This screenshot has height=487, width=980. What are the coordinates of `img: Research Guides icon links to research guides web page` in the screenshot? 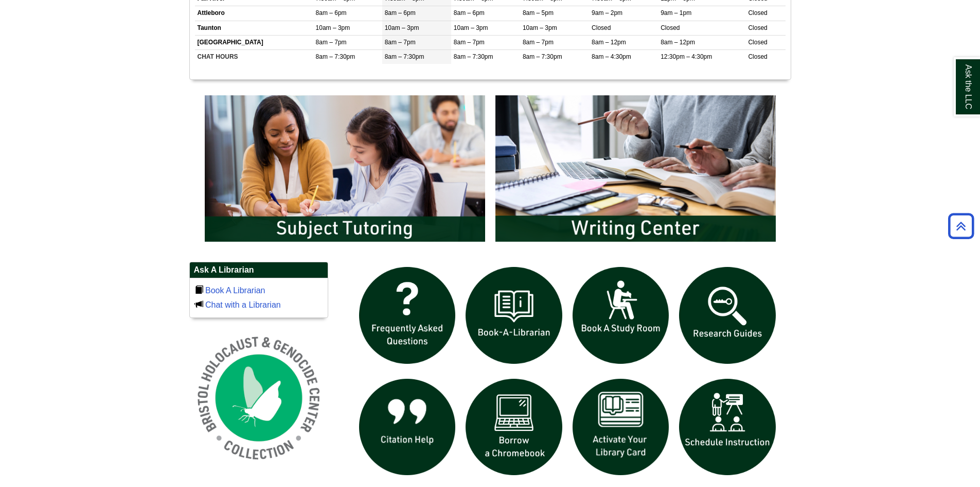 It's located at (727, 316).